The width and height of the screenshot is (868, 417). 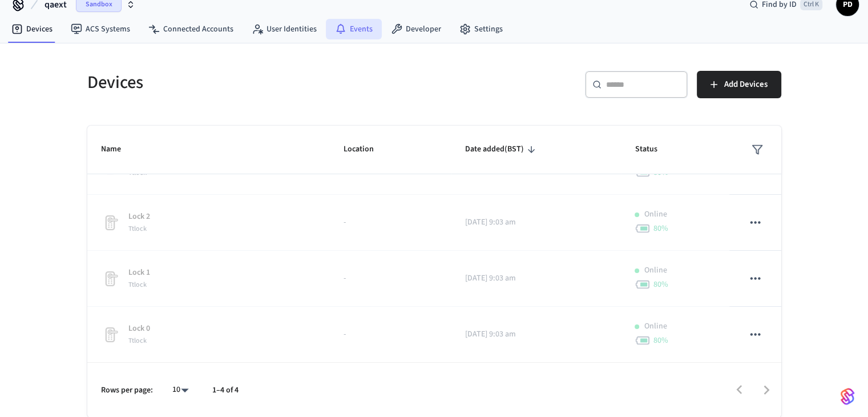 What do you see at coordinates (746, 85) in the screenshot?
I see `span: Add Devices` at bounding box center [746, 85].